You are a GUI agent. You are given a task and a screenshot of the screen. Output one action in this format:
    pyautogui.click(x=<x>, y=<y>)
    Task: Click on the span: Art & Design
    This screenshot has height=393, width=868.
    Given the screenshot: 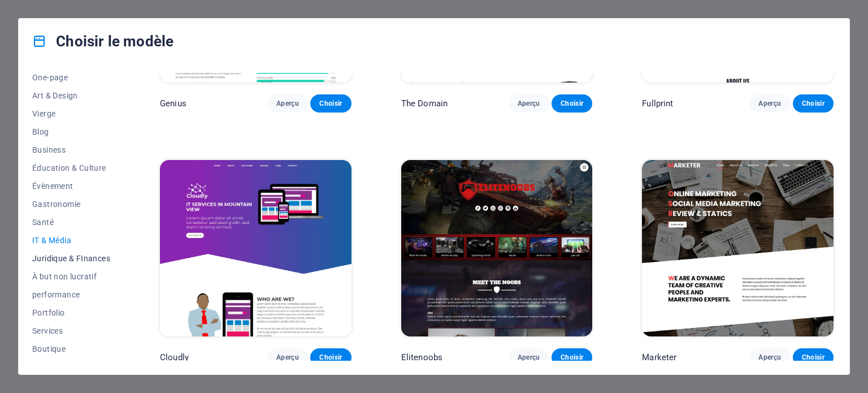 What is the action you would take?
    pyautogui.click(x=71, y=96)
    